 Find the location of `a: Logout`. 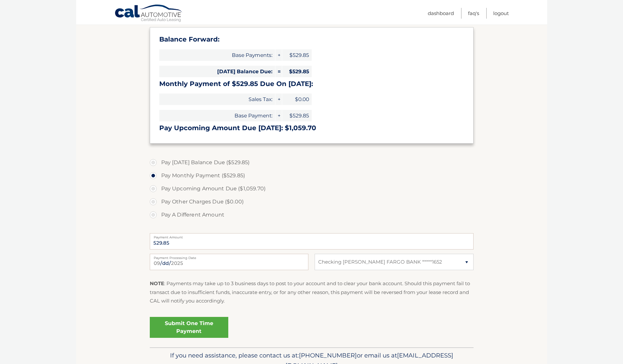

a: Logout is located at coordinates (501, 13).